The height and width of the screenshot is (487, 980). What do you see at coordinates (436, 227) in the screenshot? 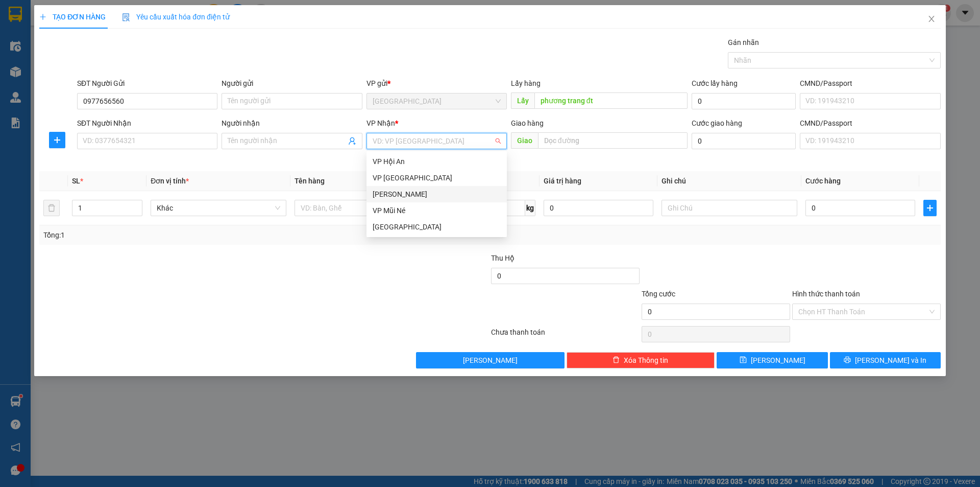
I see `div: Đà Lạt` at bounding box center [436, 227].